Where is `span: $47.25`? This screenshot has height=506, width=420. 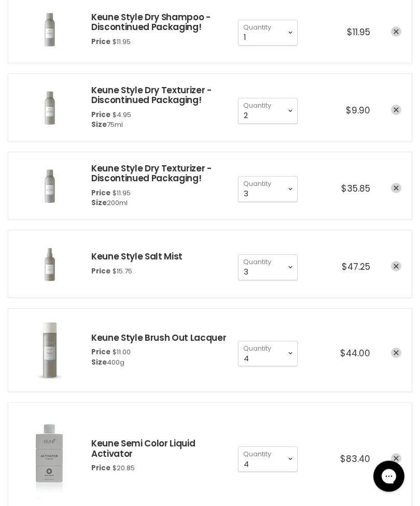
span: $47.25 is located at coordinates (355, 267).